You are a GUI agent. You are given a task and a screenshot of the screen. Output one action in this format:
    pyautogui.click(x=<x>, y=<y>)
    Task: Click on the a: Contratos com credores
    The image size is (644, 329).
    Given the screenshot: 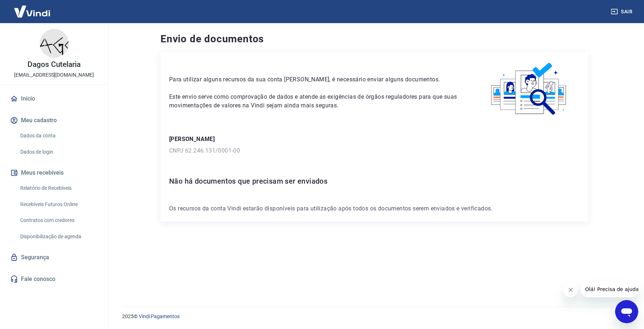 What is the action you would take?
    pyautogui.click(x=58, y=220)
    